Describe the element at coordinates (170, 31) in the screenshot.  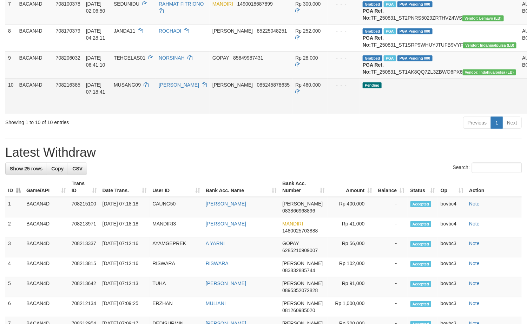
I see `a: ROCHADI` at that location.